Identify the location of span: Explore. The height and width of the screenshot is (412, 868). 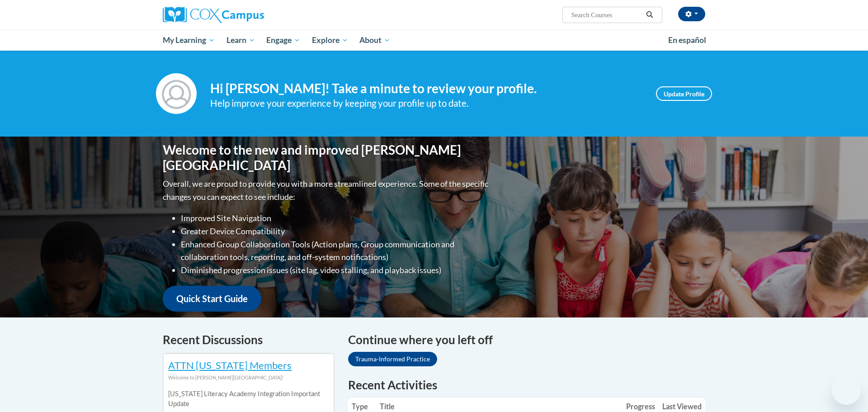
(330, 40).